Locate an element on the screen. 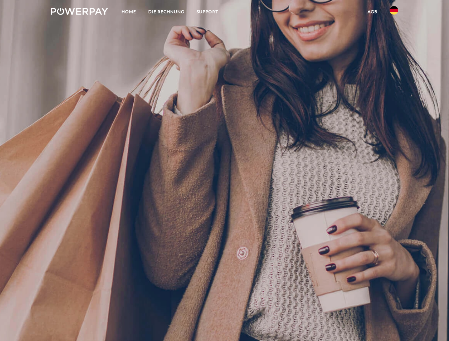 This screenshot has height=341, width=449. a: SUPPORT is located at coordinates (207, 12).